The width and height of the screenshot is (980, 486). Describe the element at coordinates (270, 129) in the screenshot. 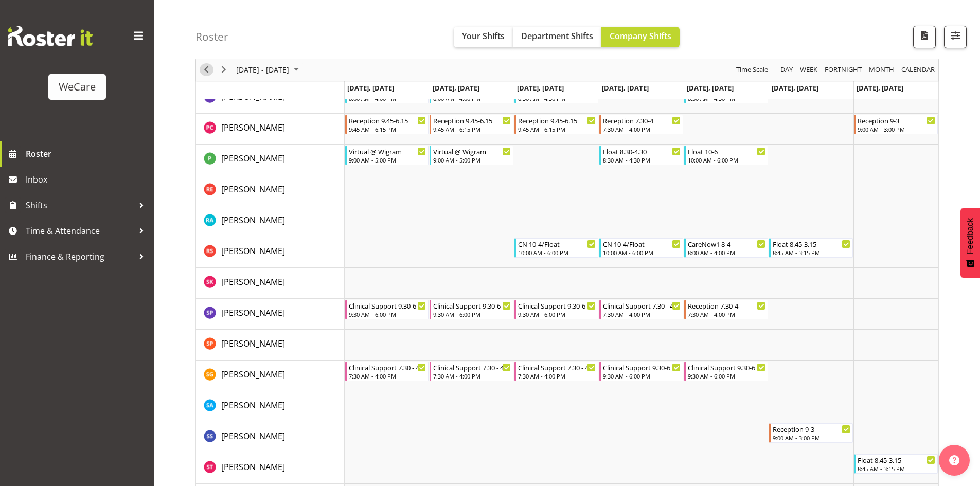

I see `td: Penny Clyne-Moffat resource` at that location.